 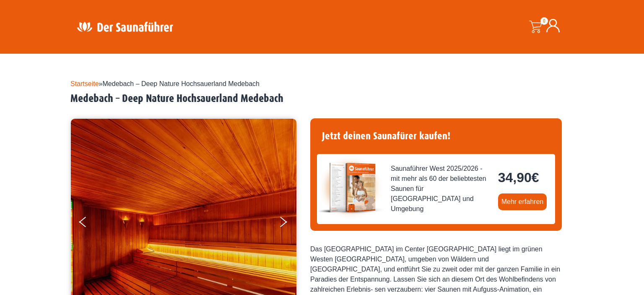 I want to click on img: der-saunafuehrer-2025-west.jpg, so click(x=351, y=188).